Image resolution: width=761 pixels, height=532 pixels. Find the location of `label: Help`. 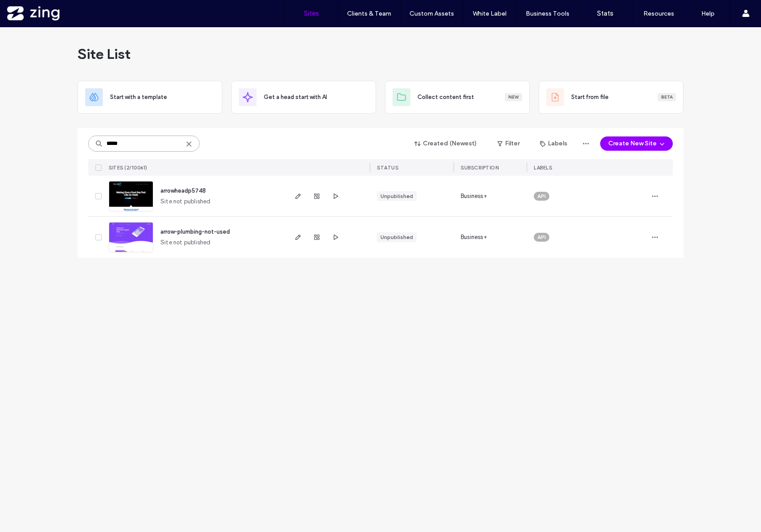

label: Help is located at coordinates (708, 13).